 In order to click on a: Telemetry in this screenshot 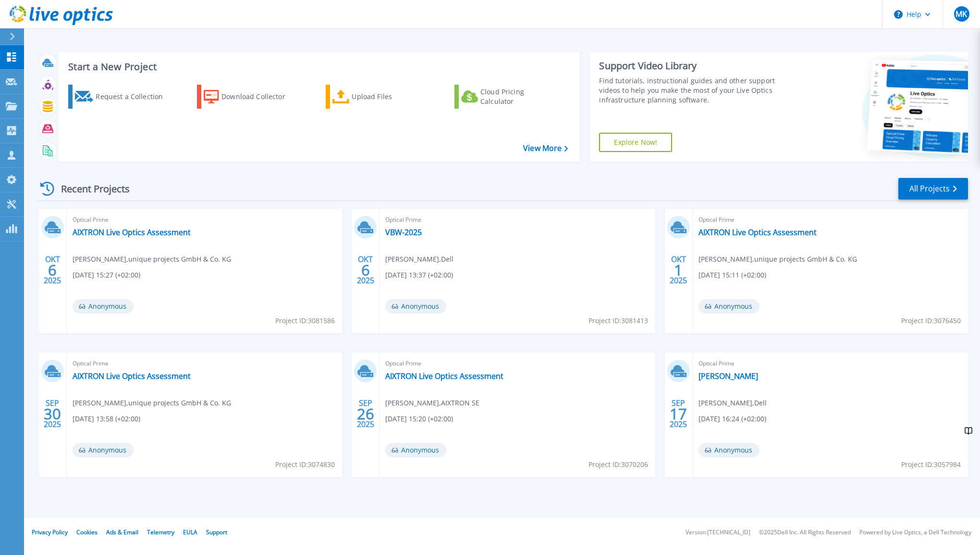, I will do `click(161, 531)`.